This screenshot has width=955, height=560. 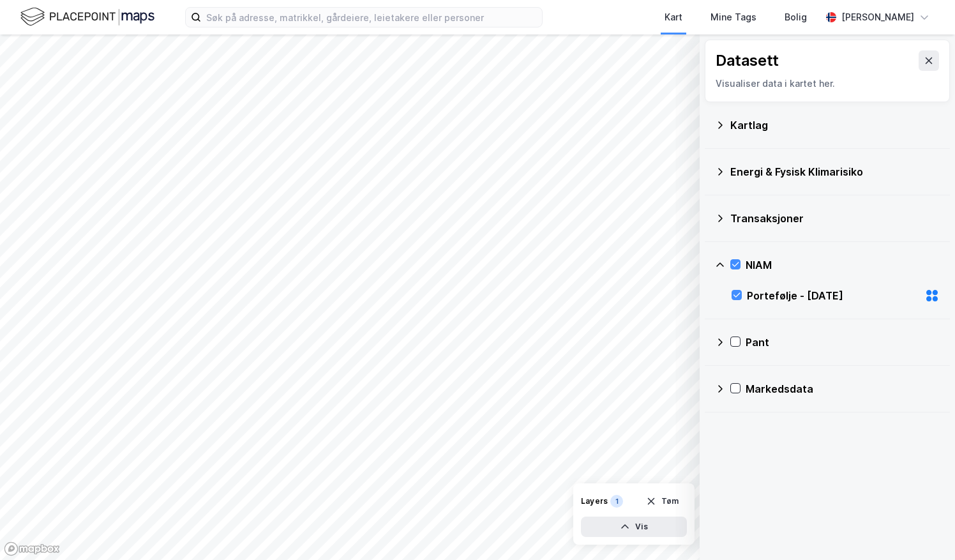 What do you see at coordinates (673, 18) in the screenshot?
I see `div: Kart` at bounding box center [673, 18].